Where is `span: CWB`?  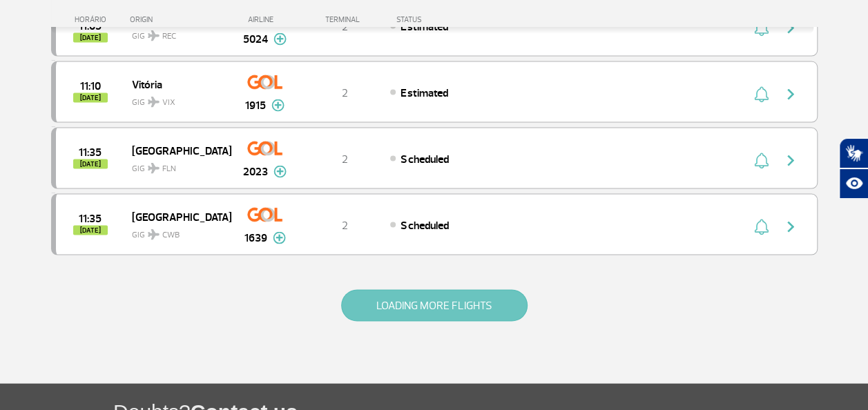
span: CWB is located at coordinates (171, 235).